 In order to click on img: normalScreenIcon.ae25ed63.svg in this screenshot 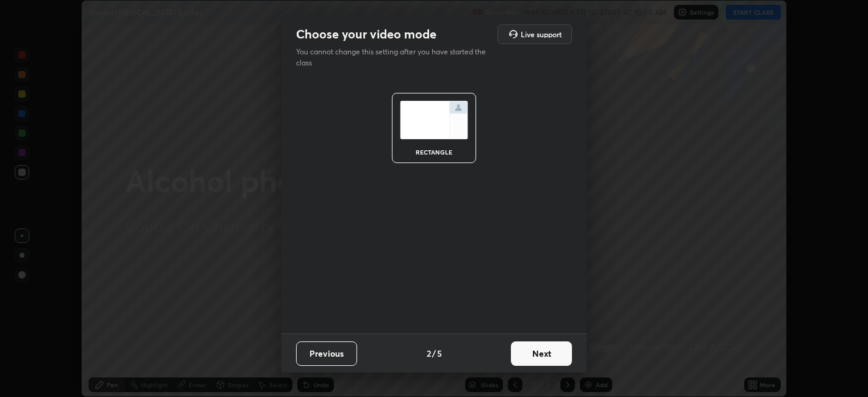, I will do `click(434, 120)`.